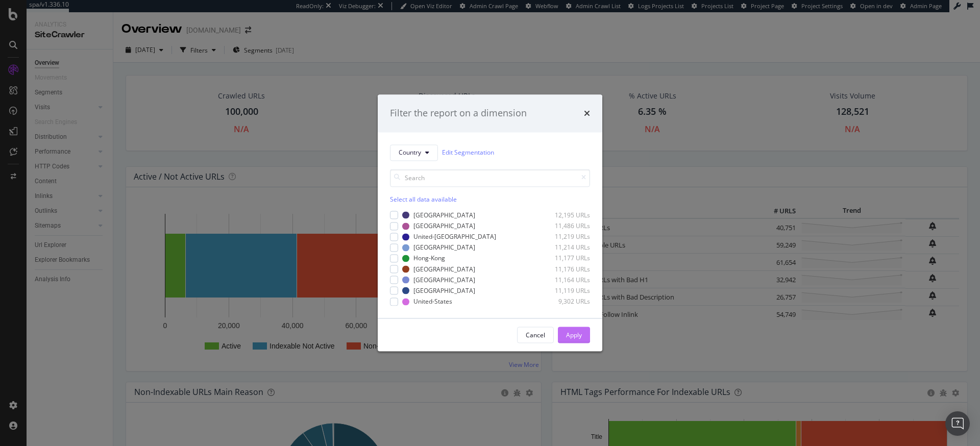 This screenshot has width=980, height=446. I want to click on div: 11,219 URLs, so click(565, 237).